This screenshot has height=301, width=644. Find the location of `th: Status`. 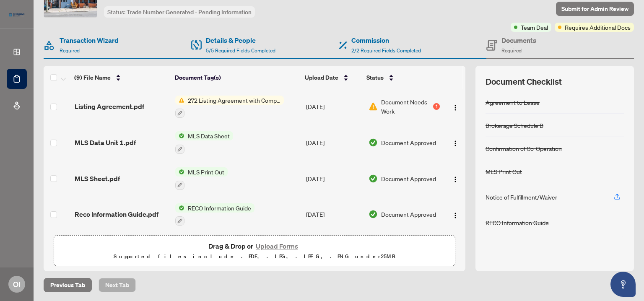

th: Status is located at coordinates (402, 77).